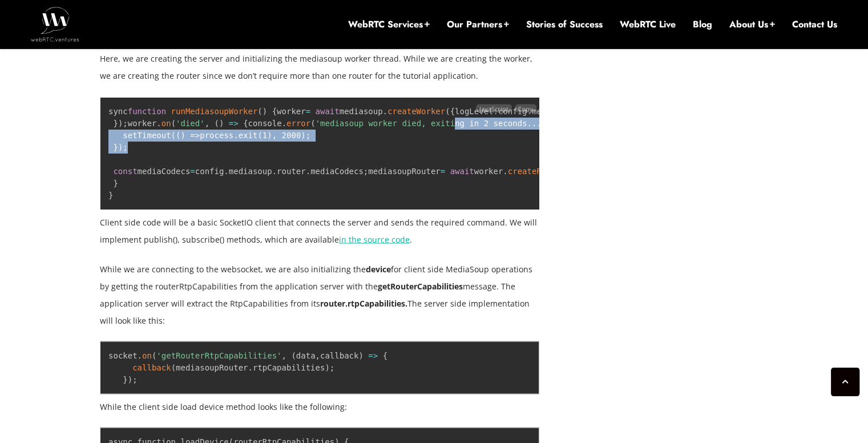 This screenshot has width=868, height=443. I want to click on code: socket data callback mediasoupRouter rtpCapabilities, so click(248, 367).